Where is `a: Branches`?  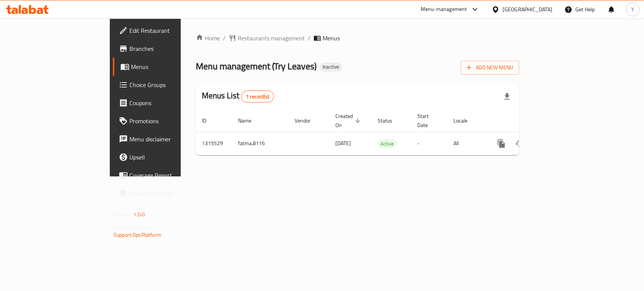
a: Branches is located at coordinates (165, 49).